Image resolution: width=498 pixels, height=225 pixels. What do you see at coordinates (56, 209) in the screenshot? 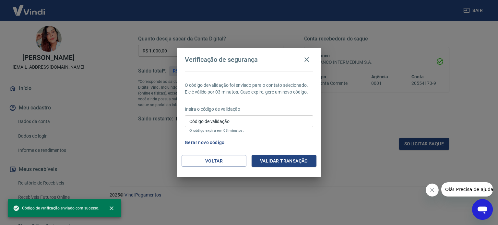
I see `span: Código de verificação enviado com sucesso.` at bounding box center [56, 209].